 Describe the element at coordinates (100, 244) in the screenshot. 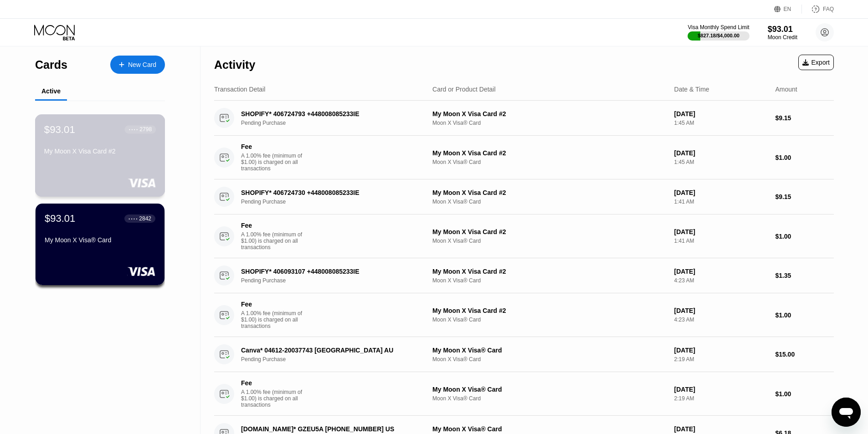

I see `div: $93.01● ● ● ●2842My Moon X Visa® Card` at that location.